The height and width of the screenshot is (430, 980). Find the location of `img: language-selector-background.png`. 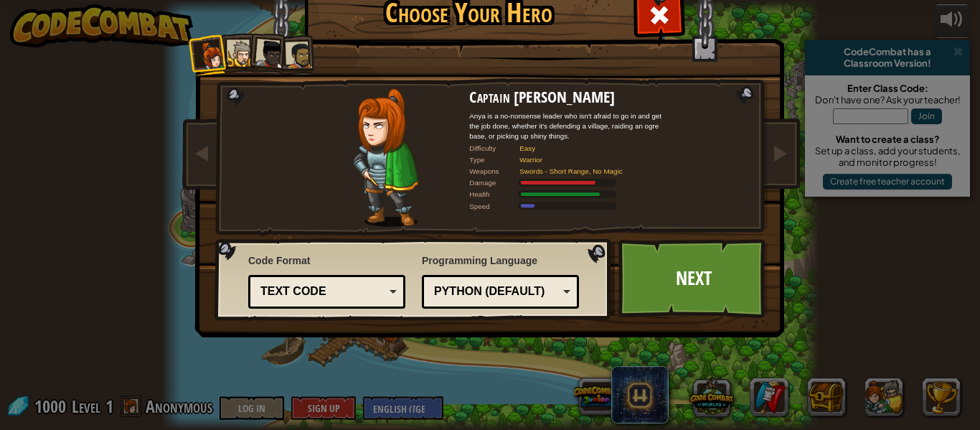

img: language-selector-background.png is located at coordinates (415, 280).